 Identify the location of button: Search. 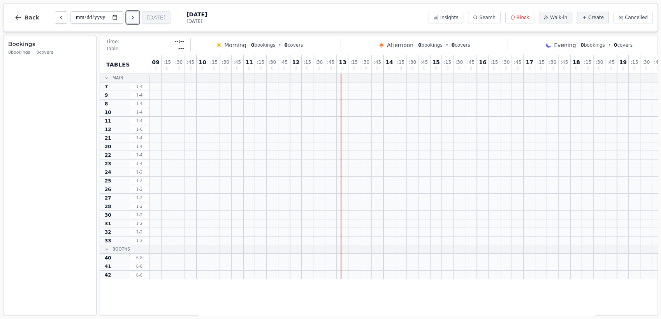
(484, 18).